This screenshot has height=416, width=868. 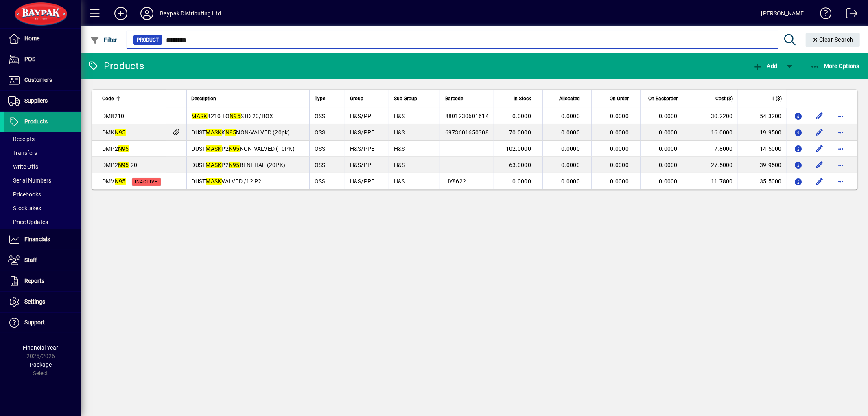 I want to click on a: Settings, so click(x=43, y=302).